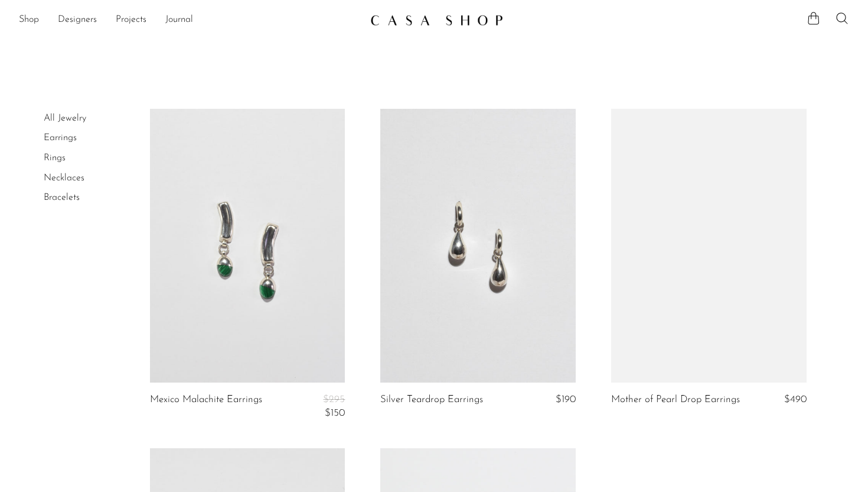  Describe the element at coordinates (676, 399) in the screenshot. I see `a: Mother of Pearl Drop Earrings` at that location.